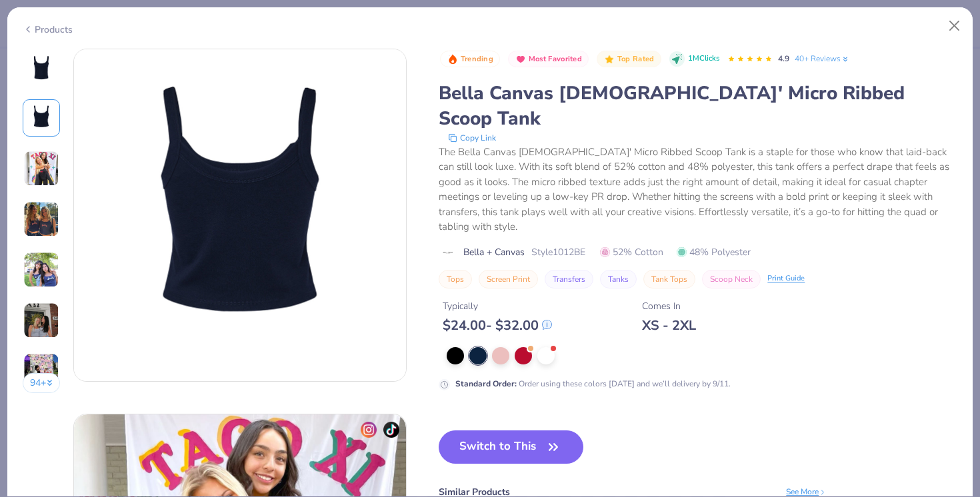  What do you see at coordinates (618, 280) in the screenshot?
I see `button: Tanks` at bounding box center [618, 280].